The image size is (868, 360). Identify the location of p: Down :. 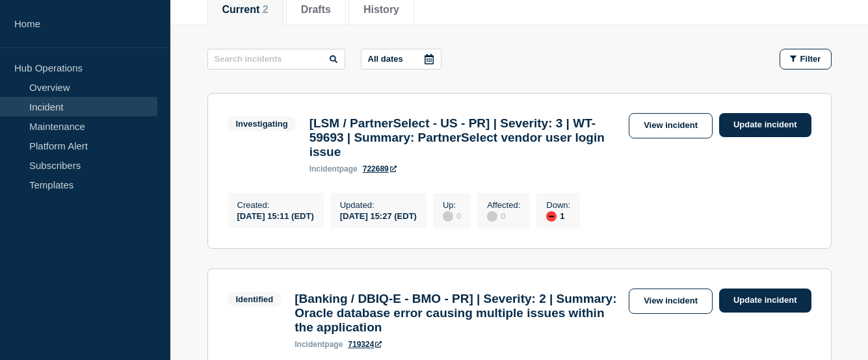
(558, 204).